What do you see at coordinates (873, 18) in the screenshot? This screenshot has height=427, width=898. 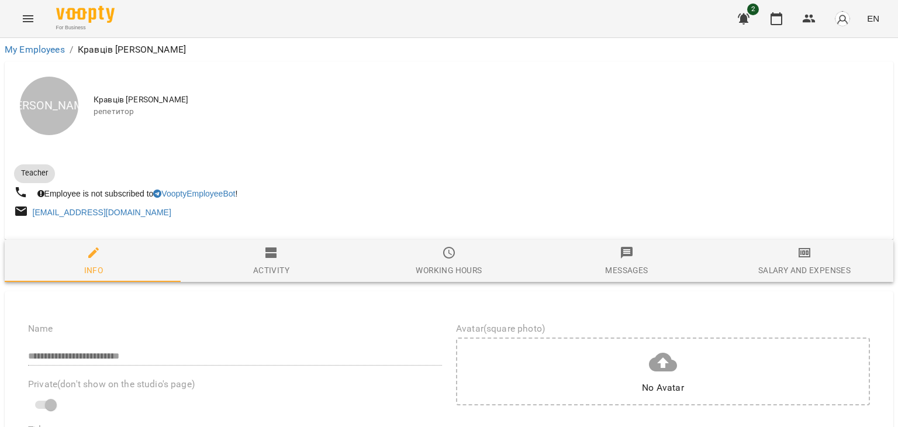 I see `button: EN` at bounding box center [873, 18].